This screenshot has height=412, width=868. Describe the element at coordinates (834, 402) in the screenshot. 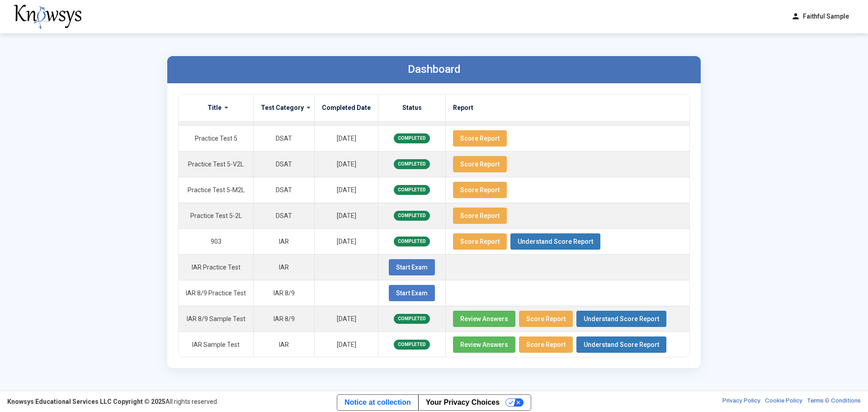

I see `a: Terms & Conditions` at that location.